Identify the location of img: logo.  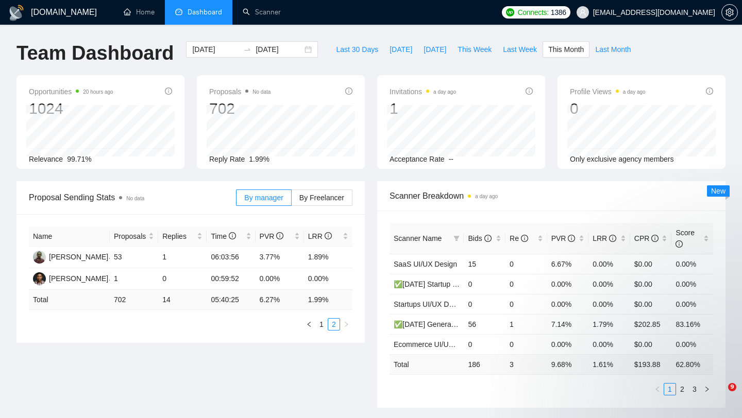
(16, 13).